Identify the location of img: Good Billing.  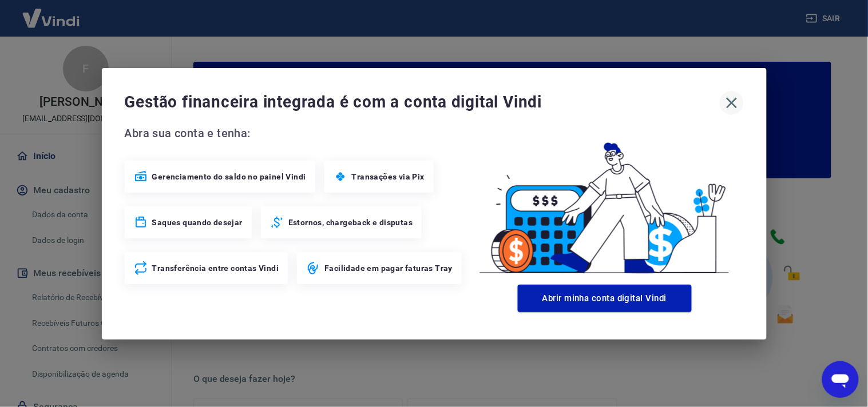
(605, 201).